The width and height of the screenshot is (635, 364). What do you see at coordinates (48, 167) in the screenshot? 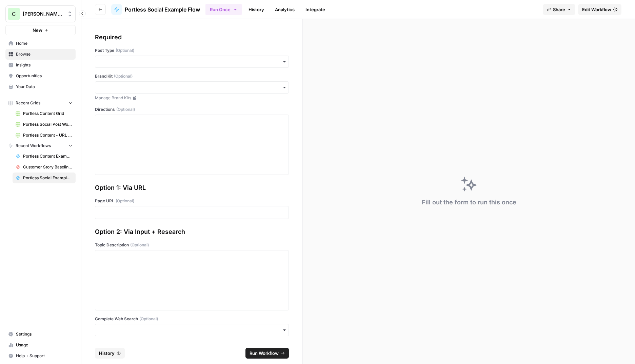
I see `span: Customer Story Baseline Builder` at bounding box center [48, 167].